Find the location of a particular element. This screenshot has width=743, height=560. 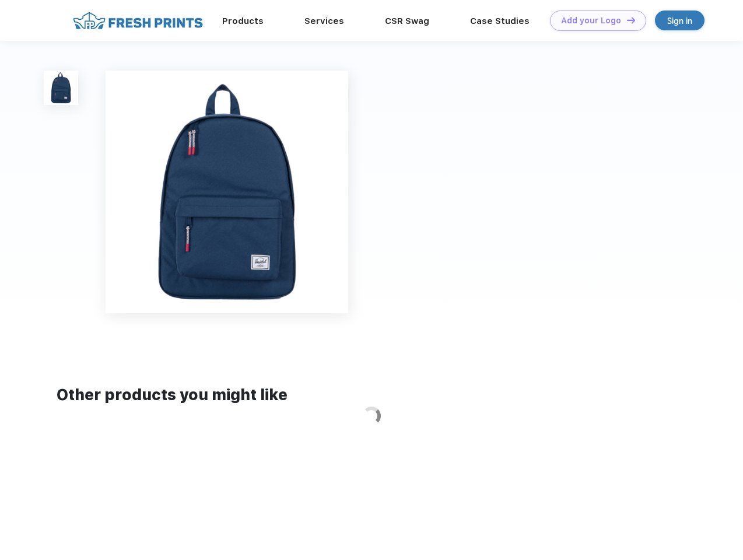

div: Sign in is located at coordinates (679, 21).